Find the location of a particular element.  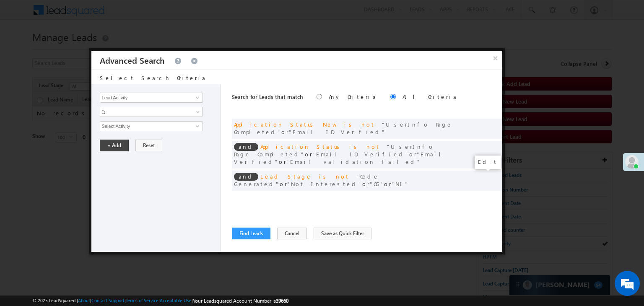

div: Chat with us now is located at coordinates (92, 49).